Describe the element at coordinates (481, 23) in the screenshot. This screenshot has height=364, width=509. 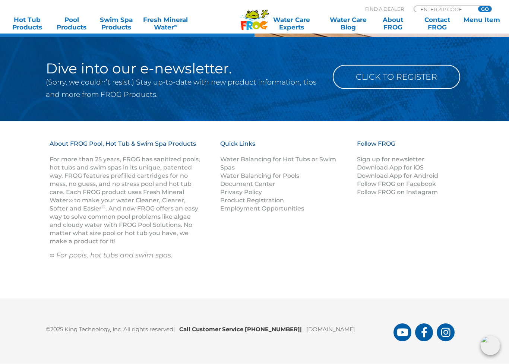
I see `a: Menu Item` at that location.